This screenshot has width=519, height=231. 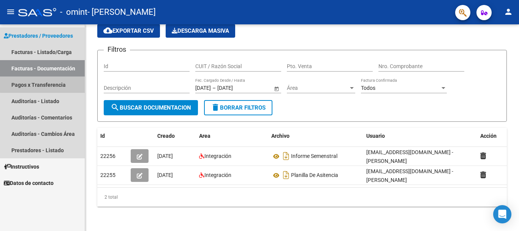 What do you see at coordinates (151, 108) in the screenshot?
I see `span: Buscar Documentacion` at bounding box center [151, 108].